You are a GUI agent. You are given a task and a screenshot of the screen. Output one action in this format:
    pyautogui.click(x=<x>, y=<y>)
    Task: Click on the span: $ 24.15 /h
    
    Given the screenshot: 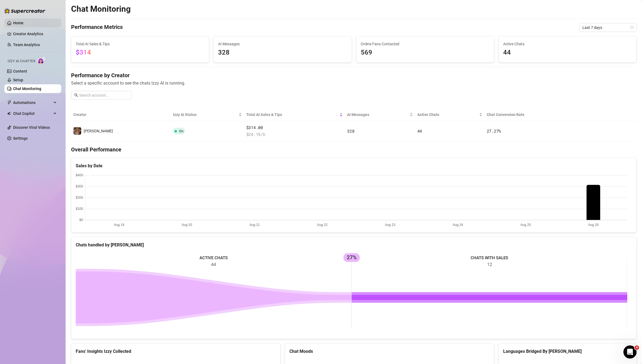 What is the action you would take?
    pyautogui.click(x=294, y=135)
    